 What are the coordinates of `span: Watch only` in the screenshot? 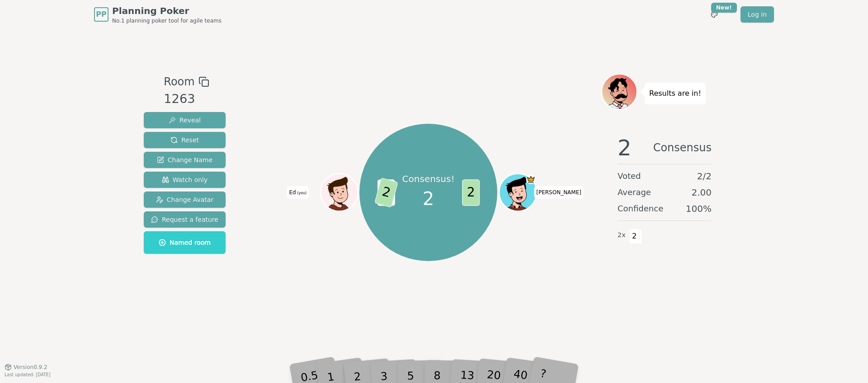 It's located at (185, 180).